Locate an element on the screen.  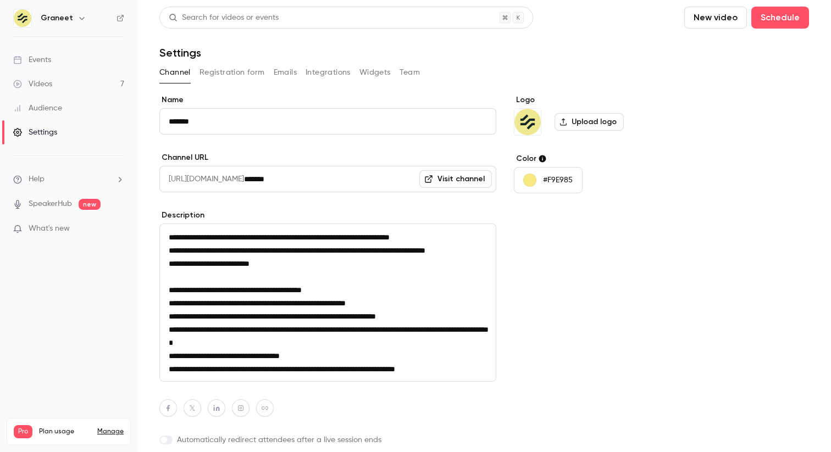
div: Search for videos or events is located at coordinates (224, 18).